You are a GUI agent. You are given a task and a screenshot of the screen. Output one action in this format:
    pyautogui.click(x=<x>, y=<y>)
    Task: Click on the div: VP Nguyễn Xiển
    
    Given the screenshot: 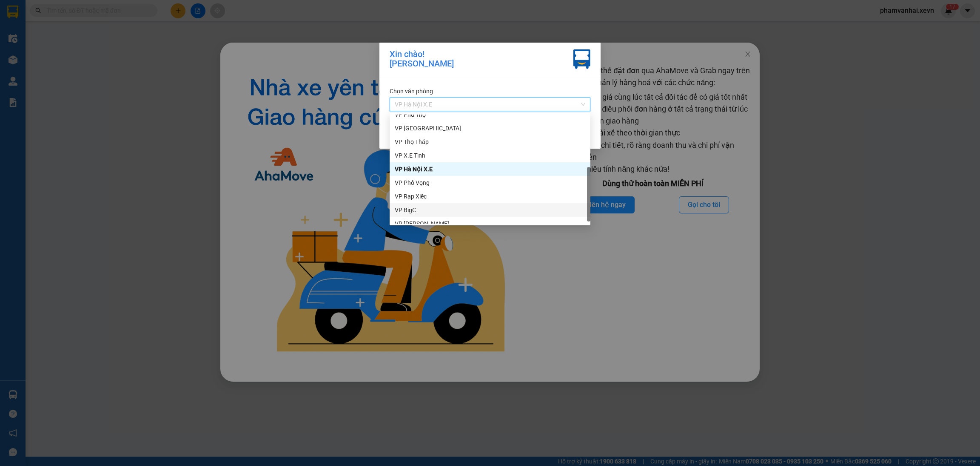 What is the action you would take?
    pyautogui.click(x=490, y=223)
    